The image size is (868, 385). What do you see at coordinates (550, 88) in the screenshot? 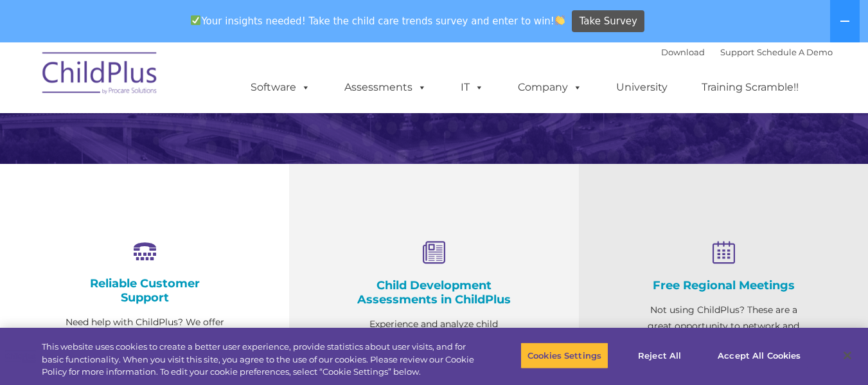
I see `a: Company` at bounding box center [550, 88].